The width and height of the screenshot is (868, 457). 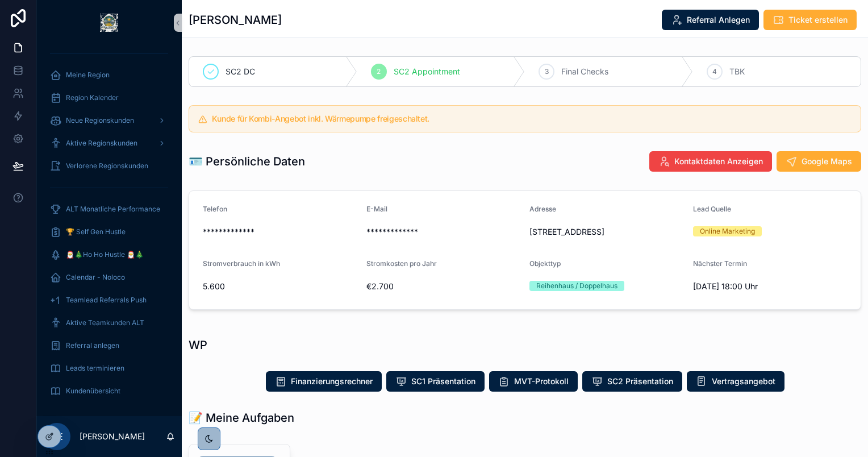 I want to click on span: Kontaktdaten Anzeigen, so click(x=718, y=162).